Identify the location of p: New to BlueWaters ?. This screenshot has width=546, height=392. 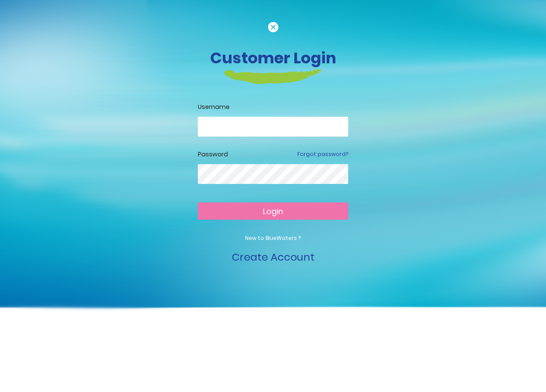
(273, 238).